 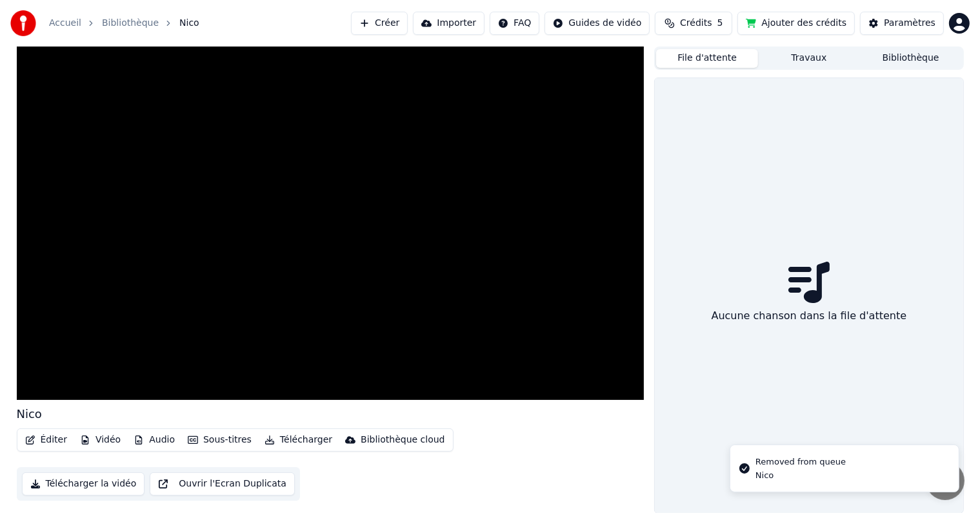 What do you see at coordinates (100, 440) in the screenshot?
I see `button: Vidéo` at bounding box center [100, 440].